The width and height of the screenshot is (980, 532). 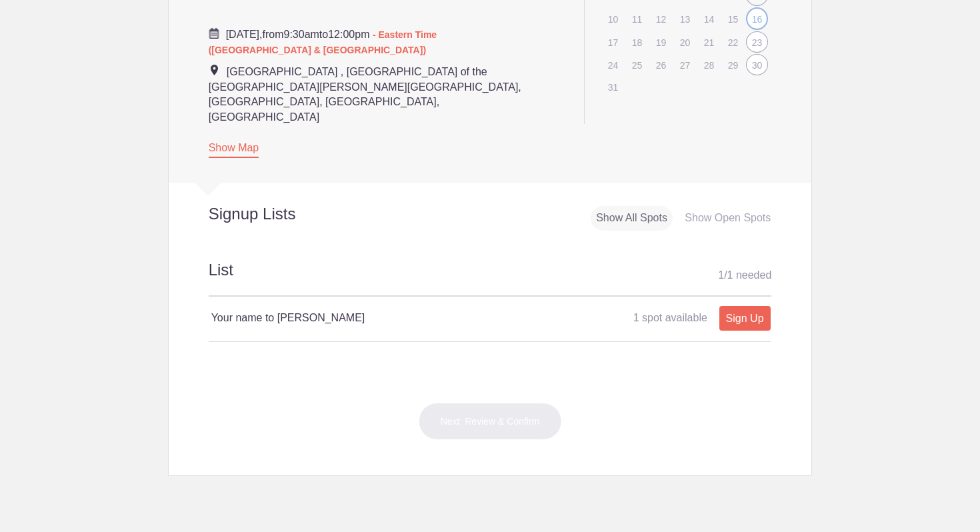 I want to click on span: 9:30am, so click(x=301, y=34).